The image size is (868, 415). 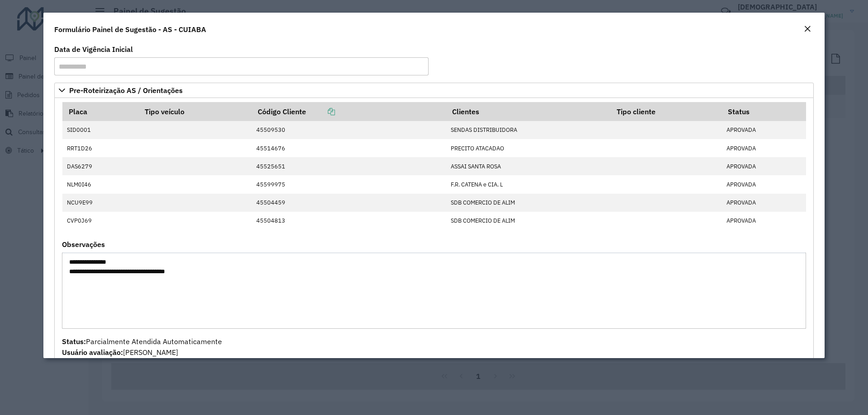 I want to click on td: CVP0J69, so click(x=100, y=221).